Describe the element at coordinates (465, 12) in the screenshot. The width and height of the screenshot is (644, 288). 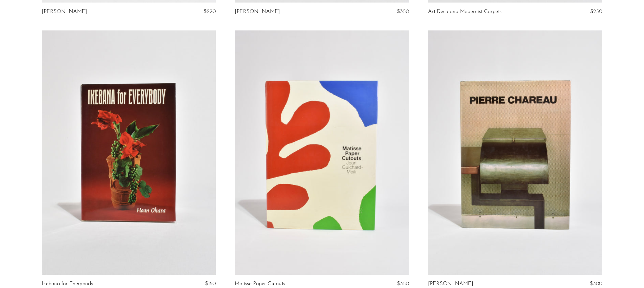
I see `a: Art Deco and Modernist Carpets` at that location.